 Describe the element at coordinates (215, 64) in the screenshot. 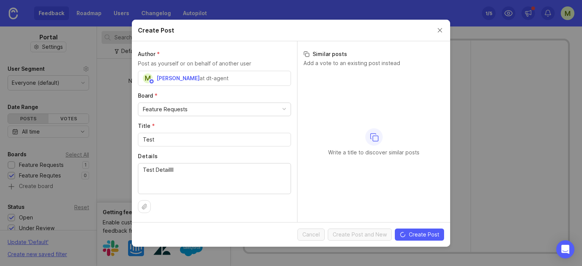

I see `p: Post as yourself or on behalf of another user` at that location.